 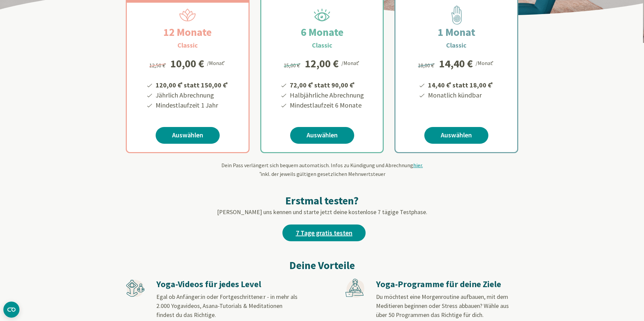 I want to click on span: Egal ob Anfänger:in oder Fortgeschrittene:r - in mehr als 2.000 Yogavideos, Asana-Tutorials & Med..., so click(x=227, y=306).